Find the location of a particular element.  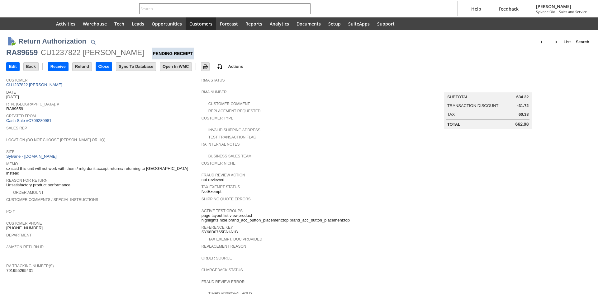

a: Opportunities is located at coordinates (167, 24).